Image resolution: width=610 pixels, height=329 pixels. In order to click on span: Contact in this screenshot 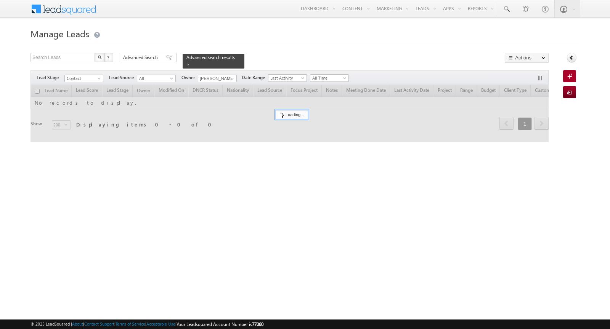, I will do `click(83, 78)`.